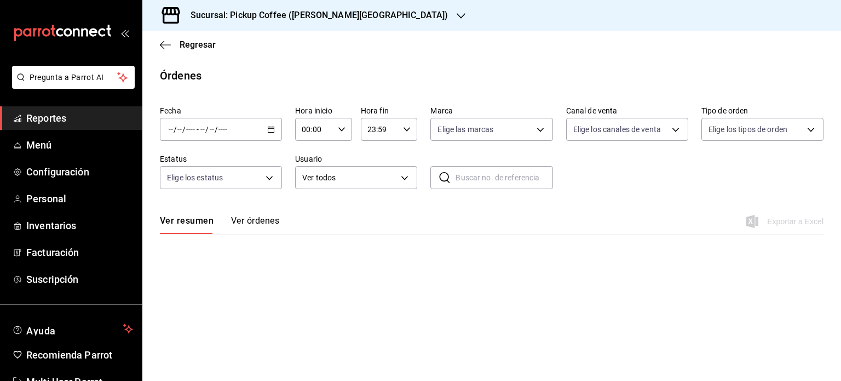 This screenshot has width=841, height=381. I want to click on div: navigation tabs, so click(220, 225).